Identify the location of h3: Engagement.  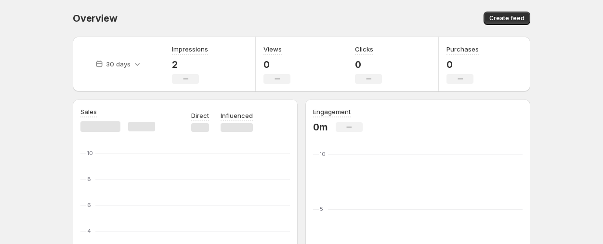
(332, 112).